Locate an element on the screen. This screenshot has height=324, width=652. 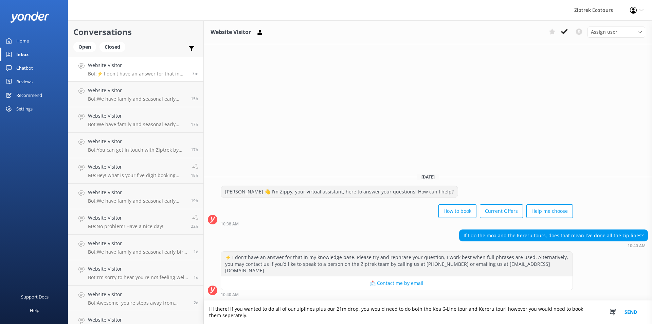
p: Bot: We have family and seasonal early bird discounts available! These offers can change througho... is located at coordinates (137, 201).